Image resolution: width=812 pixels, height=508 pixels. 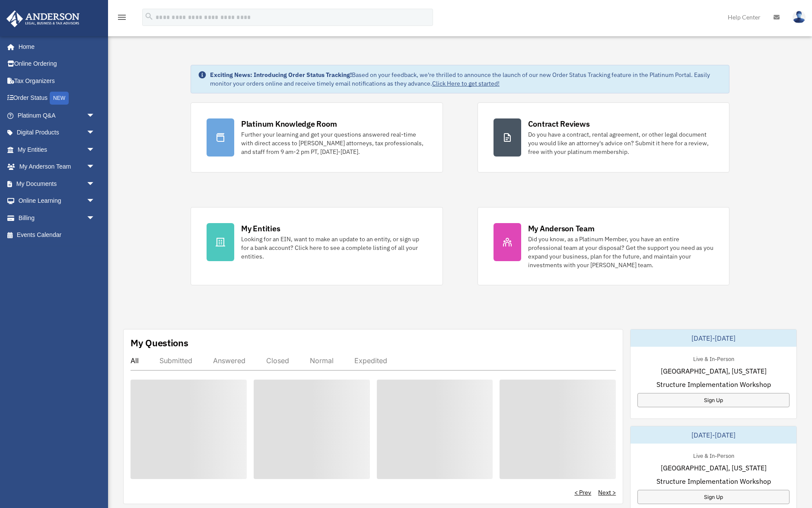 I want to click on strong: Exciting News: Introducing Order Status Tracking!, so click(x=281, y=75).